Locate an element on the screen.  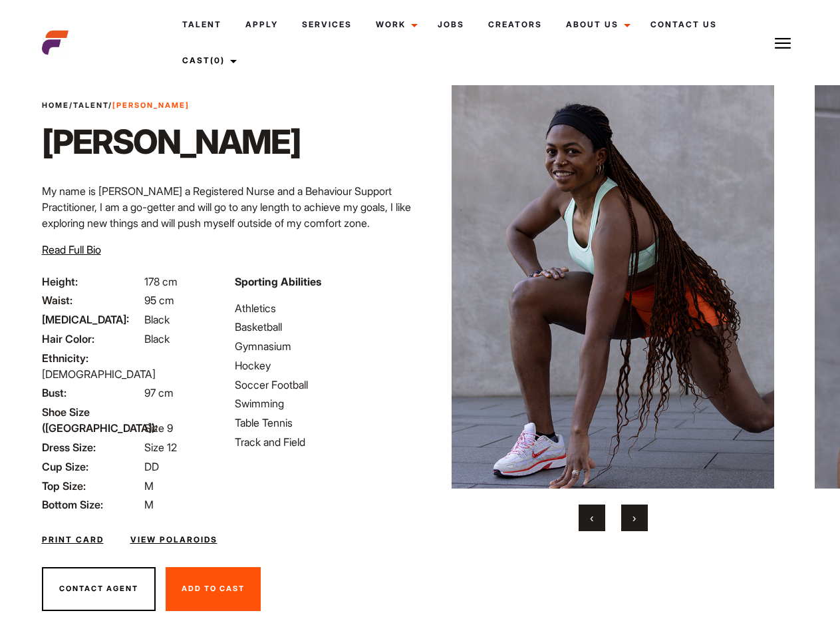
a: Creators is located at coordinates (514, 24).